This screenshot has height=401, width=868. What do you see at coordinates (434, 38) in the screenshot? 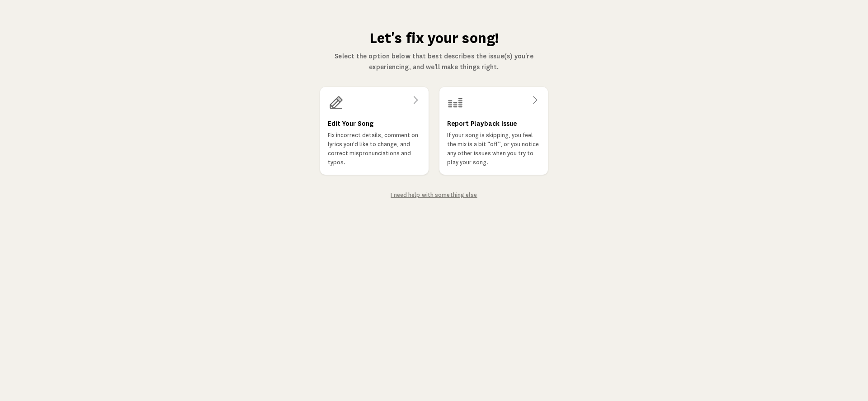
I see `h1: Let's fix your song!` at bounding box center [434, 38].